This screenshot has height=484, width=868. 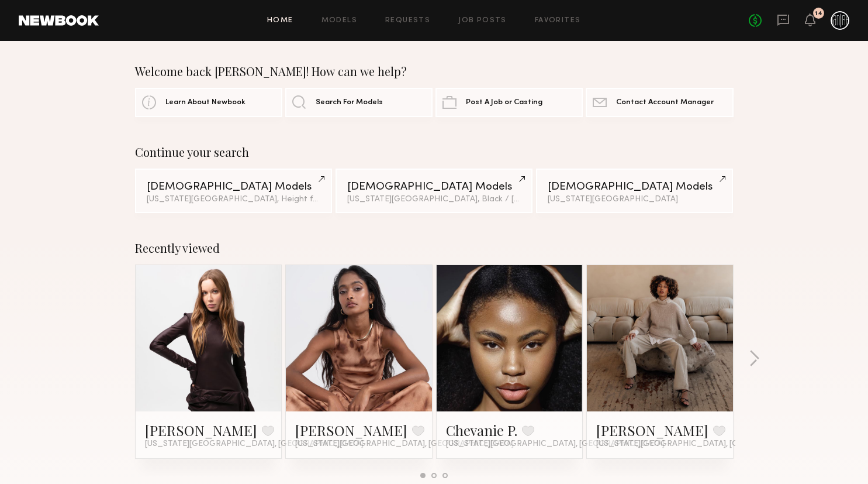 What do you see at coordinates (434, 248) in the screenshot?
I see `div: Recently viewed` at bounding box center [434, 248].